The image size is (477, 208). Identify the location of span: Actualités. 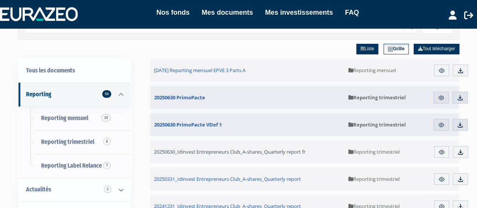
(38, 189).